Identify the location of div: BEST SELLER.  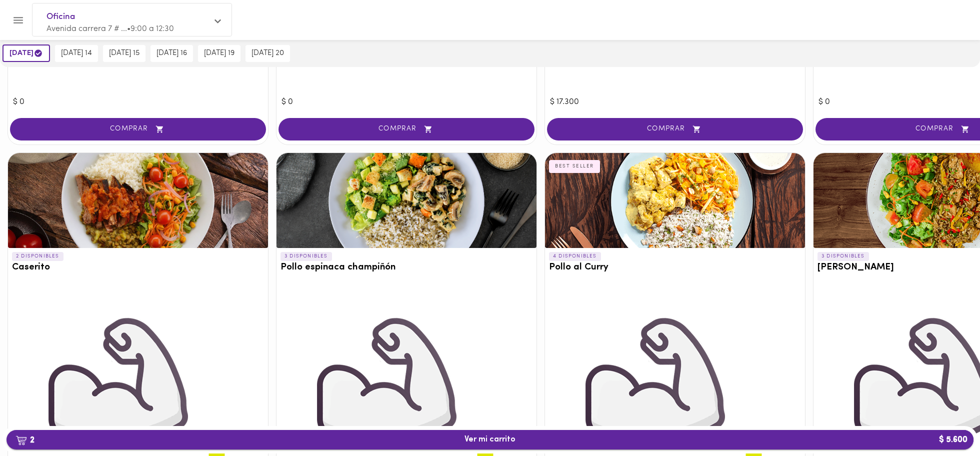
(574, 166).